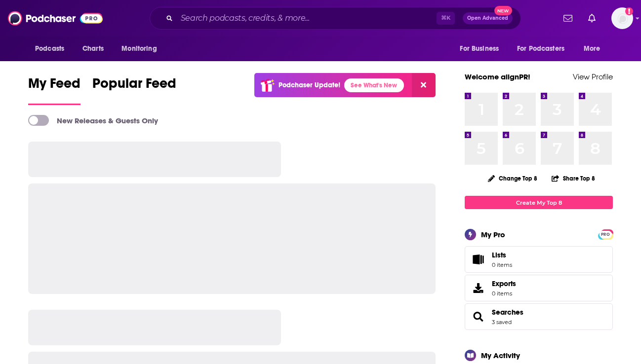 The image size is (641, 364). Describe the element at coordinates (592, 77) in the screenshot. I see `a: View Profile` at that location.